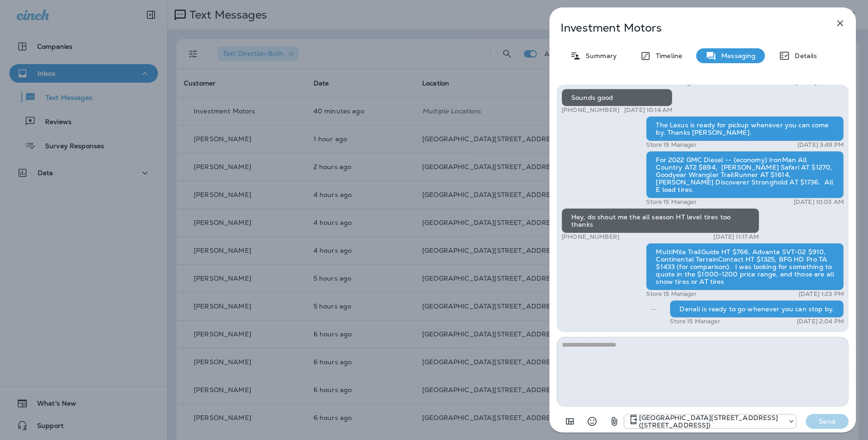 Image resolution: width=868 pixels, height=440 pixels. What do you see at coordinates (599, 56) in the screenshot?
I see `p: Summary` at bounding box center [599, 56].